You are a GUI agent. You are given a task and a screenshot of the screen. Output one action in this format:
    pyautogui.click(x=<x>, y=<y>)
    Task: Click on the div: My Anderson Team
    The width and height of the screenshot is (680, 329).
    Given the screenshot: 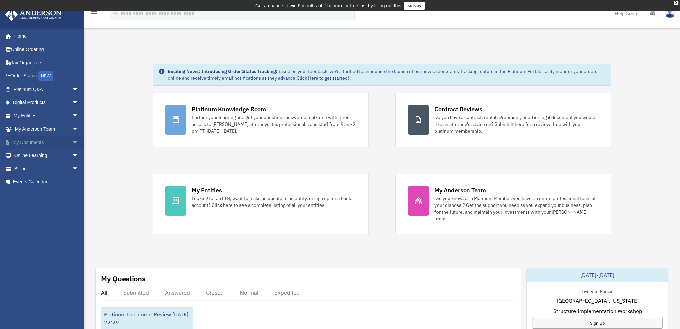 What is the action you would take?
    pyautogui.click(x=460, y=190)
    